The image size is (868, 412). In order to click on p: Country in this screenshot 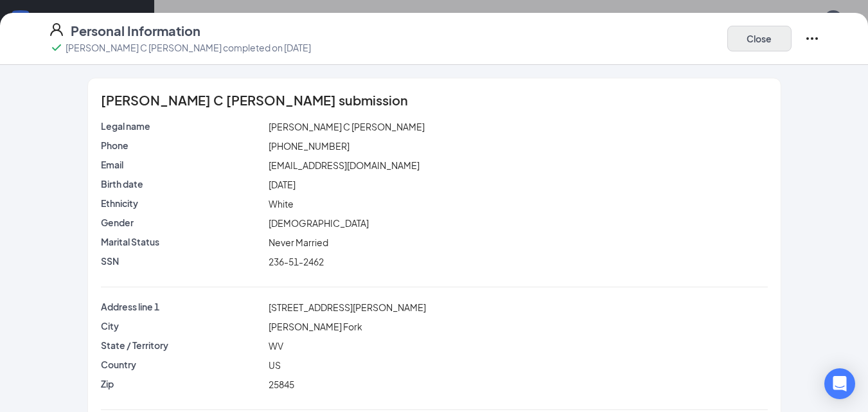, I will do `click(183, 365)`.